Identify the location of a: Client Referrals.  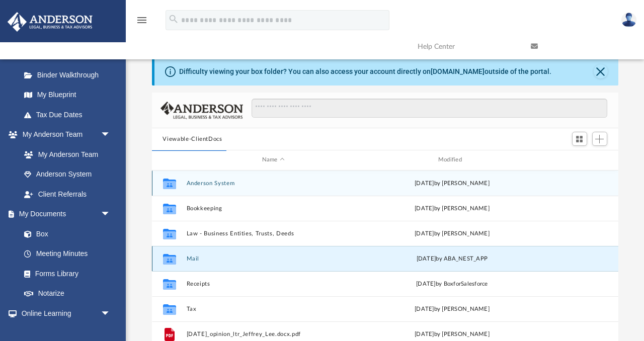
(68, 194).